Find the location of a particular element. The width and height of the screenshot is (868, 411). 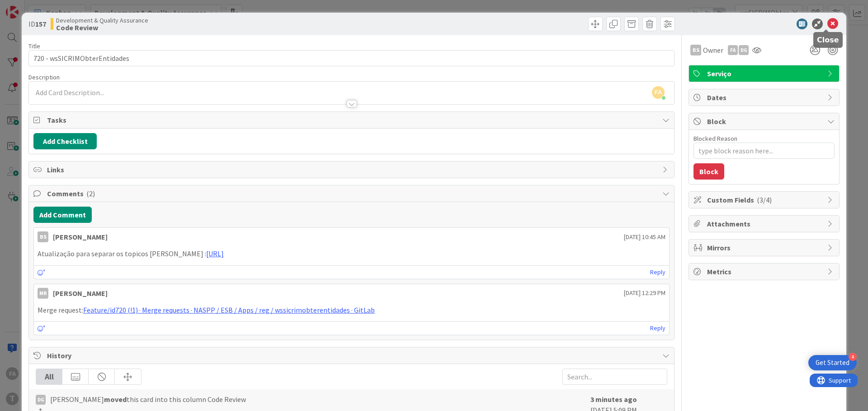

span: ID is located at coordinates (37, 24).